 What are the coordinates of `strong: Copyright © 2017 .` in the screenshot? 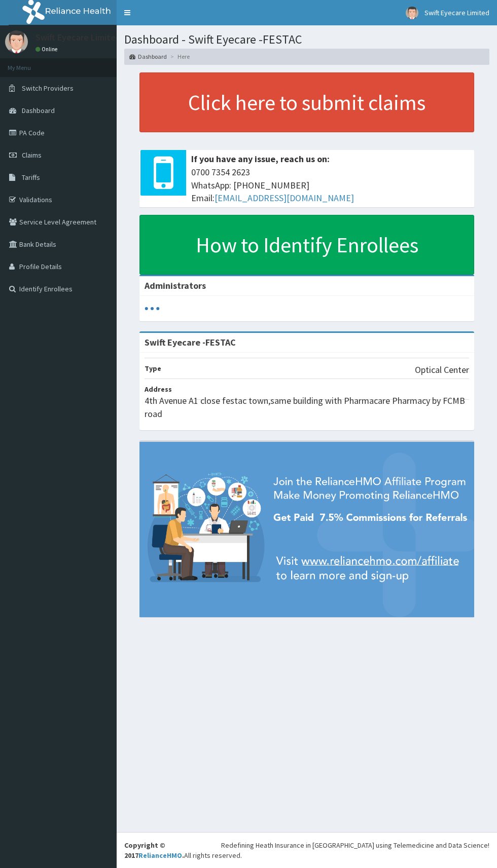 It's located at (154, 851).